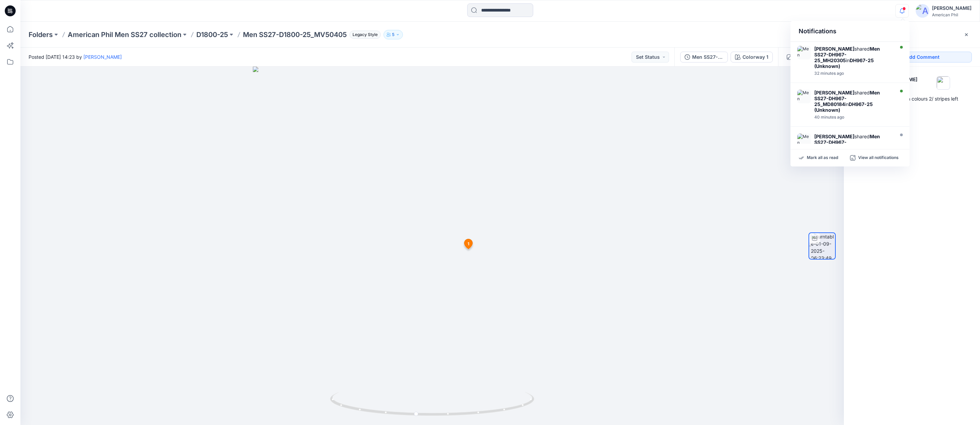  Describe the element at coordinates (393, 35) in the screenshot. I see `p: 5` at that location.